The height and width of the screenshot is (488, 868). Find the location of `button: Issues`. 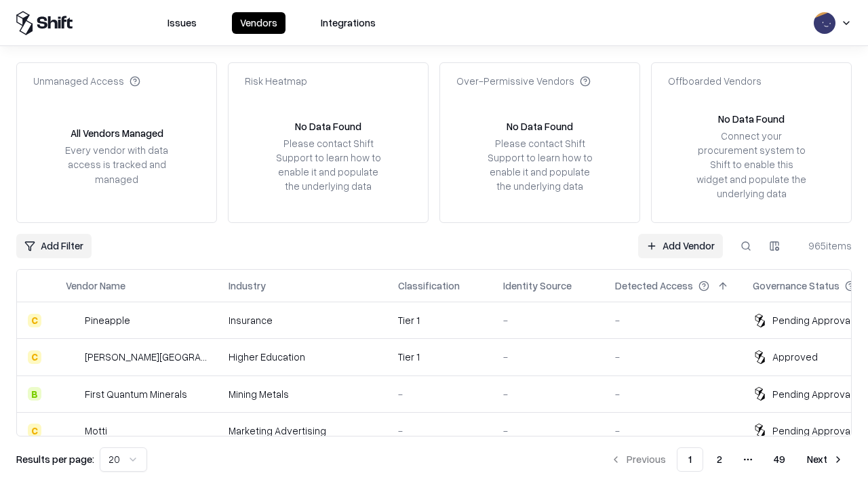

button: Issues is located at coordinates (182, 23).